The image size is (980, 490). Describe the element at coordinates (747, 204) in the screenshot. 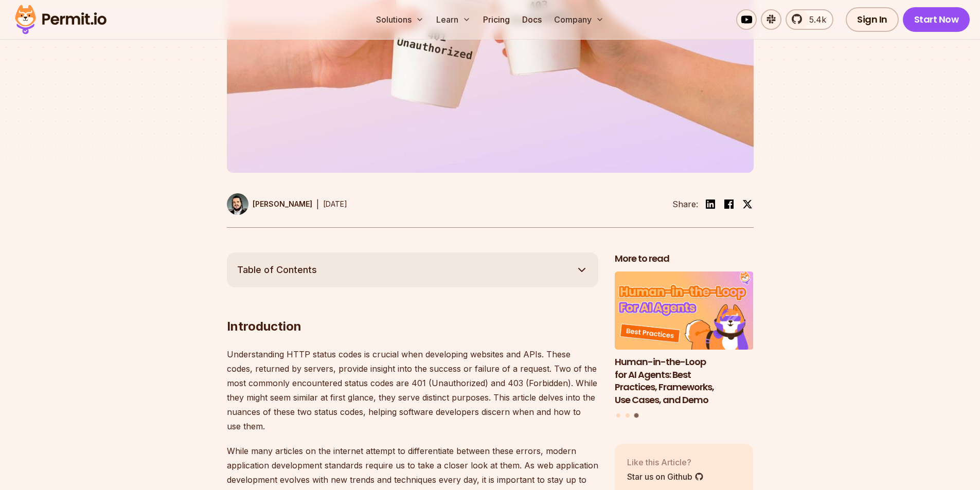

I see `img: twitter` at that location.